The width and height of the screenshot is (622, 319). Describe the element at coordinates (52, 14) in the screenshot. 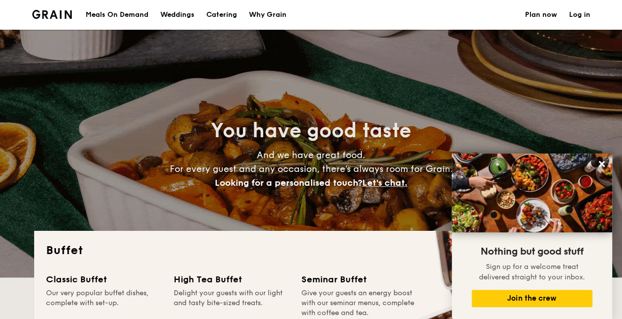

I see `img: Grain` at that location.